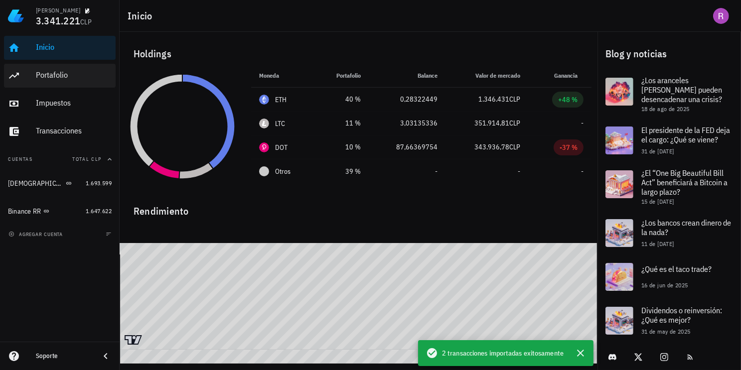 The image size is (741, 370). Describe the element at coordinates (666, 109) in the screenshot. I see `span: 18 de ago de 2025` at that location.